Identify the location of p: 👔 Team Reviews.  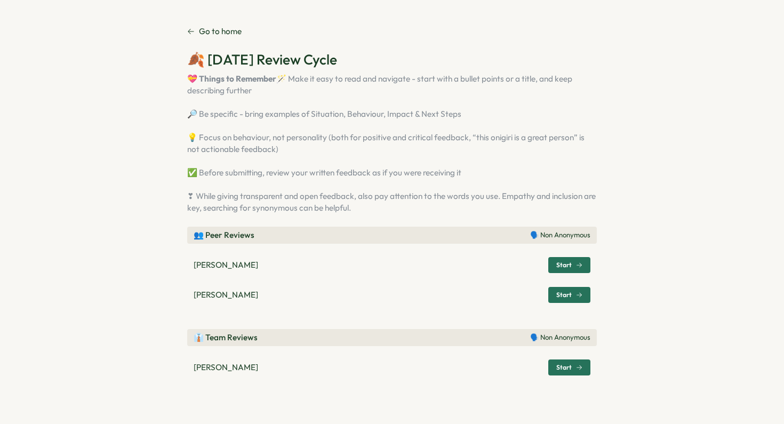
(226, 338).